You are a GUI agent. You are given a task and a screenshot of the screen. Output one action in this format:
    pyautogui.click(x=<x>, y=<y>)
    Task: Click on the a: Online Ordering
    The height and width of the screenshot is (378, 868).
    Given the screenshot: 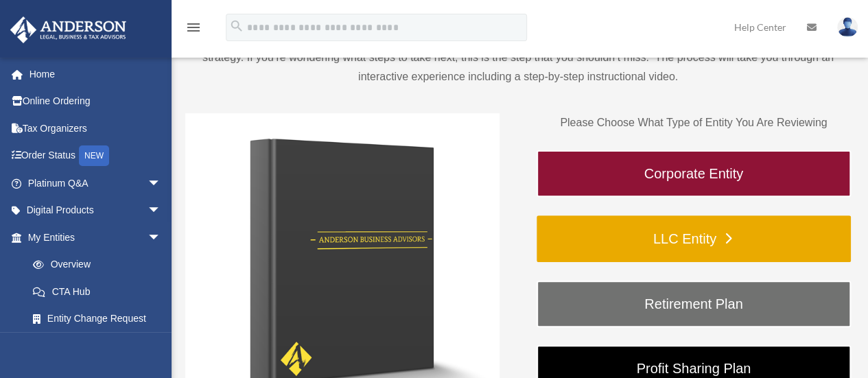 What is the action you would take?
    pyautogui.click(x=95, y=102)
    